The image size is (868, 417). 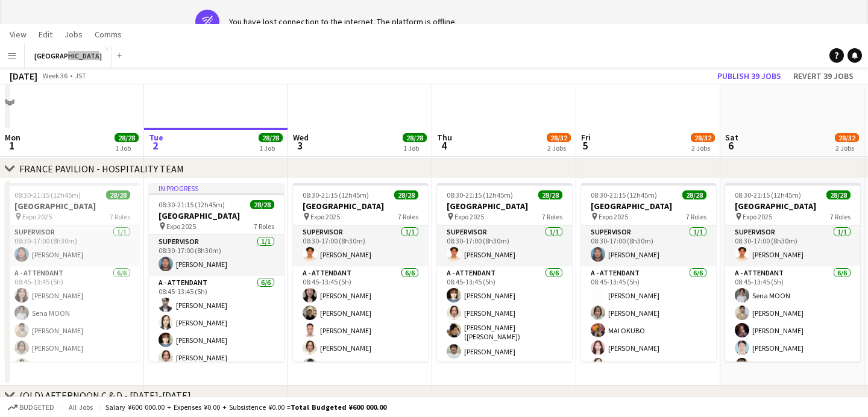 I want to click on button: Budgeted, so click(x=31, y=407).